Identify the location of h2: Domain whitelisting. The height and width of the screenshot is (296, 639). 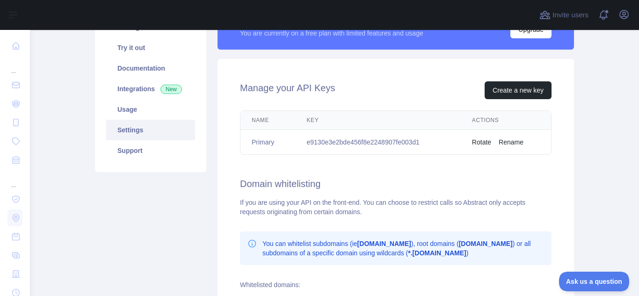
(396, 184).